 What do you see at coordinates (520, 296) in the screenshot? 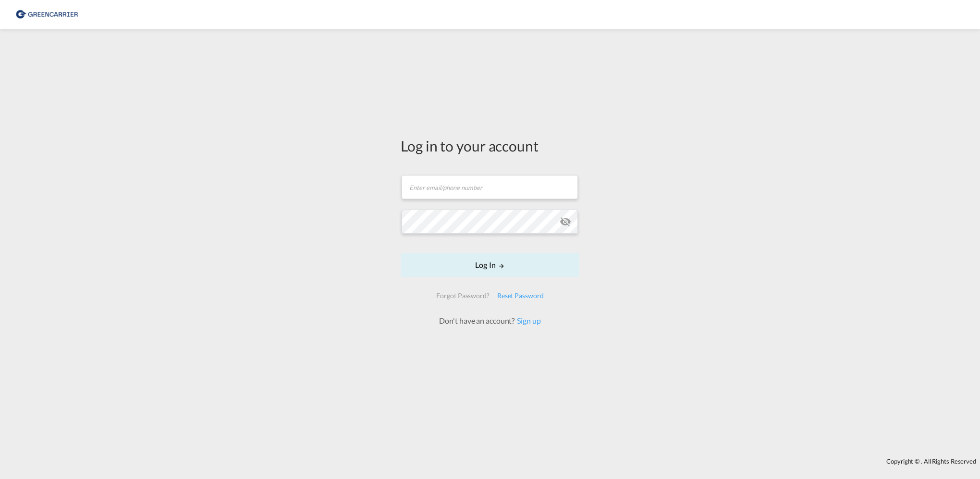
I see `div: Reset Password` at bounding box center [520, 296].